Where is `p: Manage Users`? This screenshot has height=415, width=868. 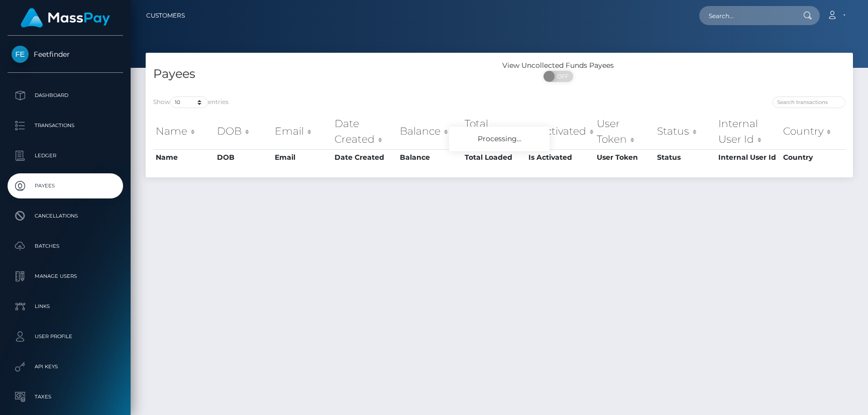 p: Manage Users is located at coordinates (65, 276).